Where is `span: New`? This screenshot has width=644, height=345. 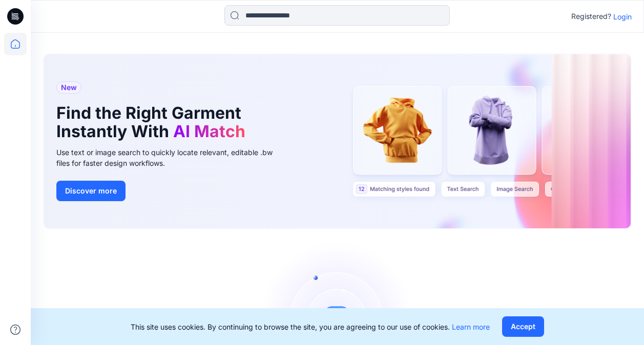
span: New is located at coordinates (69, 88).